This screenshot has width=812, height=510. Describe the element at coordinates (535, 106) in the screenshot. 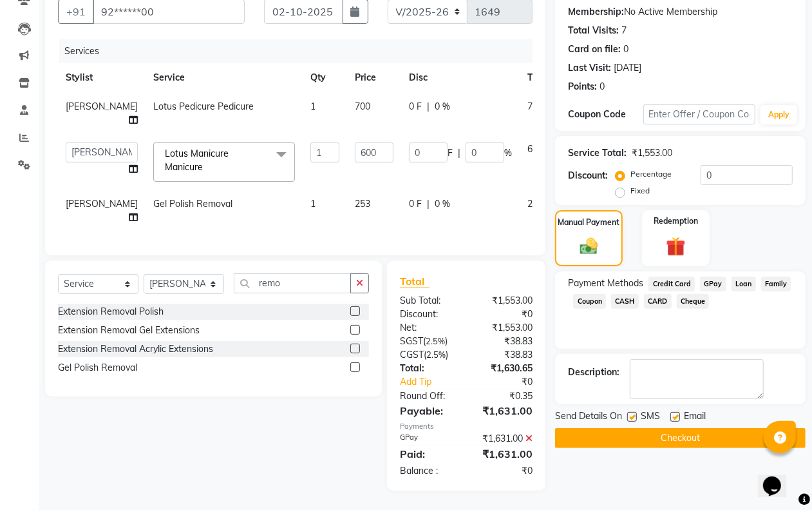

I see `span: 735` at that location.